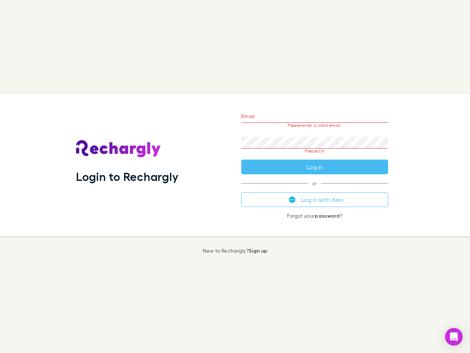 This screenshot has height=353, width=470. I want to click on h1: Login to Rechargly, so click(127, 176).